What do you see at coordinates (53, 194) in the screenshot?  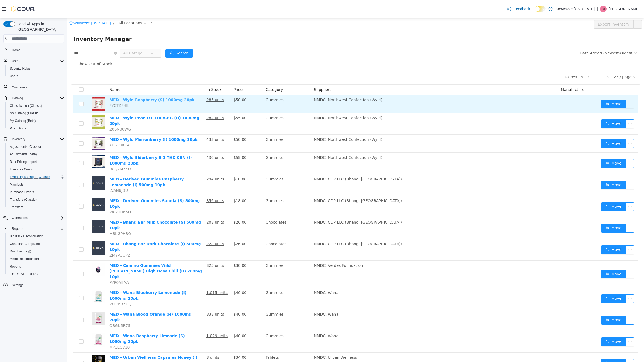 I see `span: W821H65Q` at bounding box center [53, 194].